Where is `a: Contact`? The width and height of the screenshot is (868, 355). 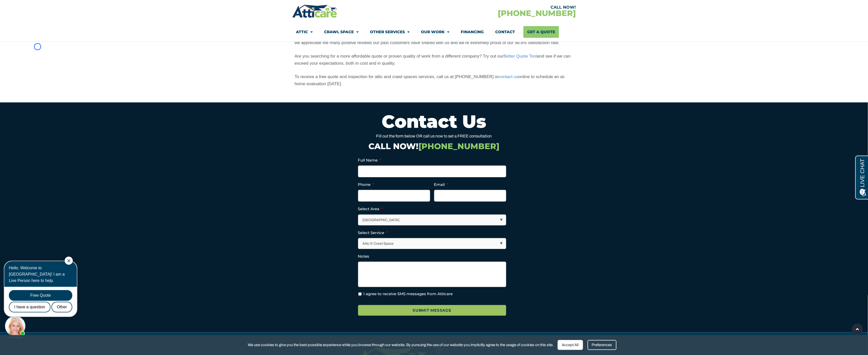 a: Contact is located at coordinates (506, 32).